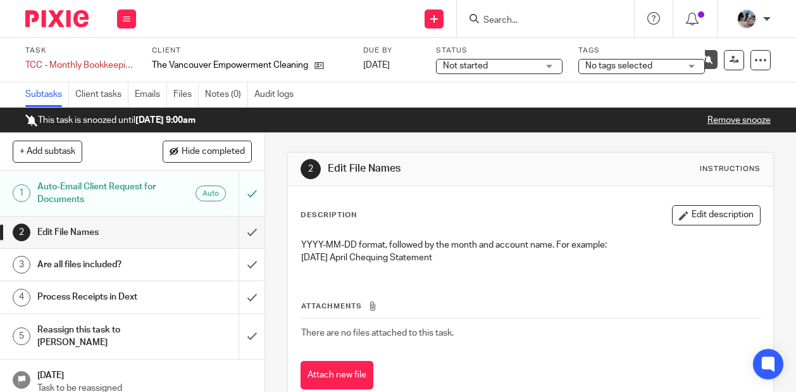 This screenshot has height=392, width=796. What do you see at coordinates (80, 65) in the screenshot?
I see `div: TCC - Monthly Bookkeeping - July` at bounding box center [80, 65].